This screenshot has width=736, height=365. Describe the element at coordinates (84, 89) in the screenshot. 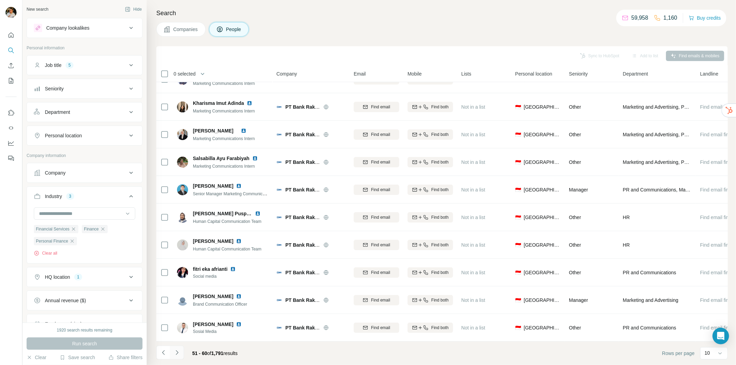

I see `button: Seniority` at that location.